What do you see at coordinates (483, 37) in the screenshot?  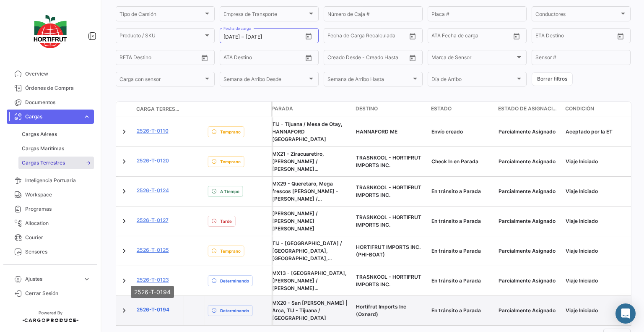 I see `input: ATD Hasta` at bounding box center [483, 37].